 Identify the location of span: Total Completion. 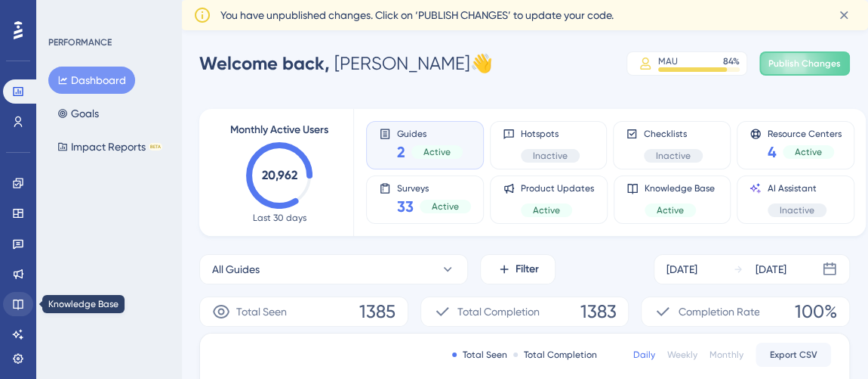
(499, 312).